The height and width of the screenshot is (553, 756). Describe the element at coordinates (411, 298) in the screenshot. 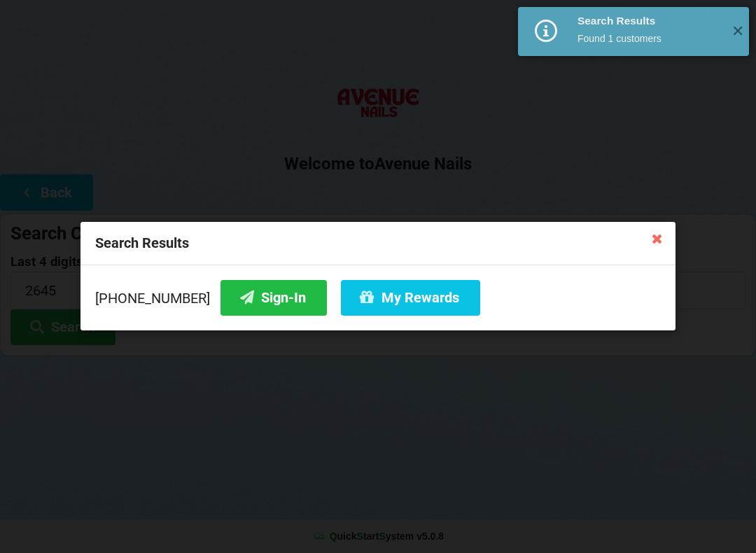

I see `button: My Rewards` at that location.